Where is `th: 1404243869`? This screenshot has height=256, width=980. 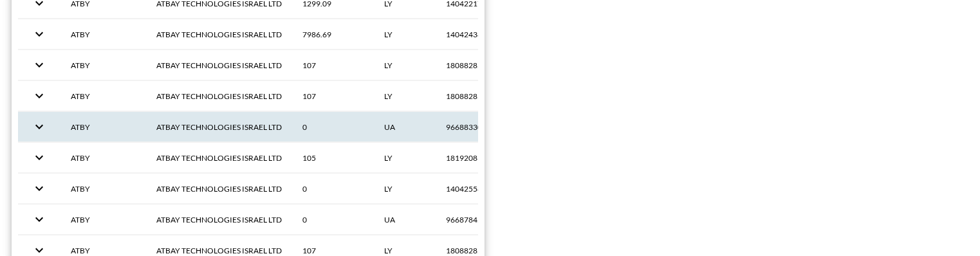
th: 1404243869 is located at coordinates (480, 34).